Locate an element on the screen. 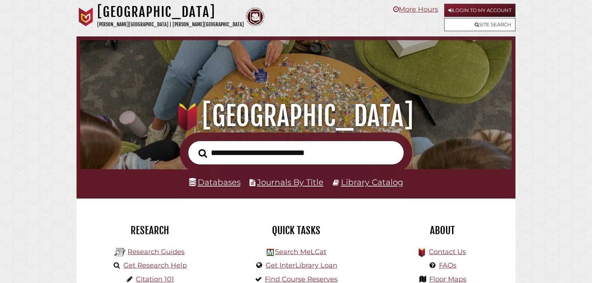 The image size is (592, 283). img: Calvin University is located at coordinates (86, 17).